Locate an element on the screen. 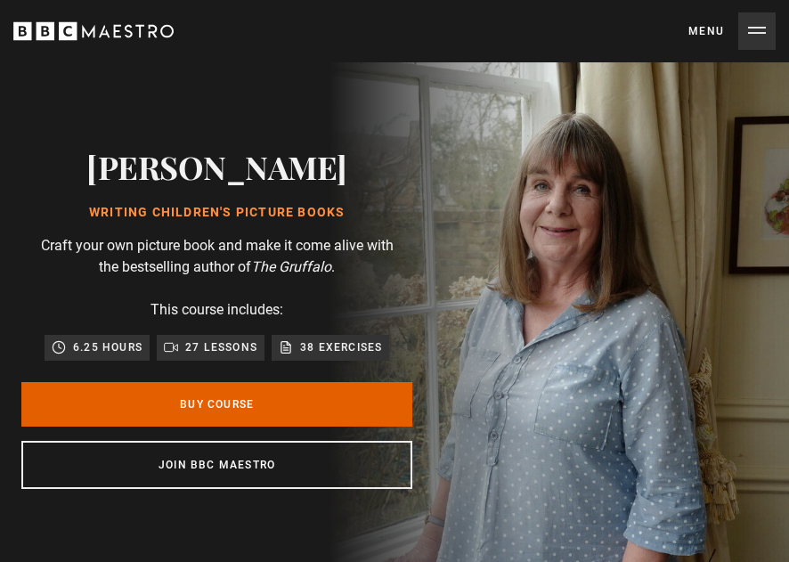 This screenshot has height=562, width=789. p: 6.25 hours is located at coordinates (108, 347).